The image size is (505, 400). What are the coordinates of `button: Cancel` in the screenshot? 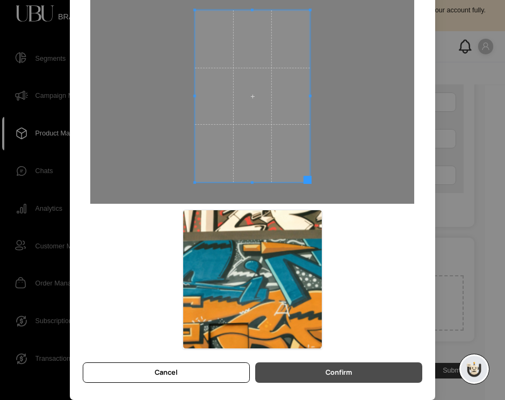 It's located at (166, 372).